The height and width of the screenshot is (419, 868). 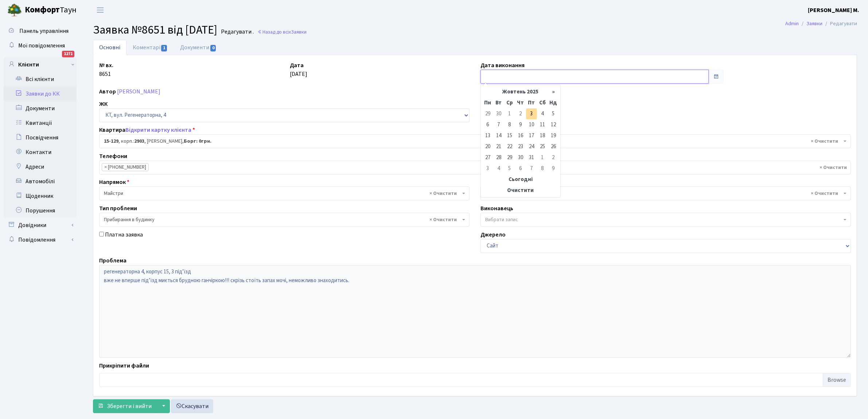 What do you see at coordinates (531, 157) in the screenshot?
I see `td: 31` at bounding box center [531, 157].